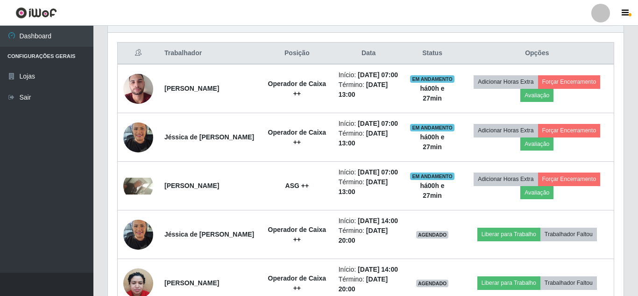  Describe the element at coordinates (297, 185) in the screenshot. I see `strong: ASG ++` at that location.